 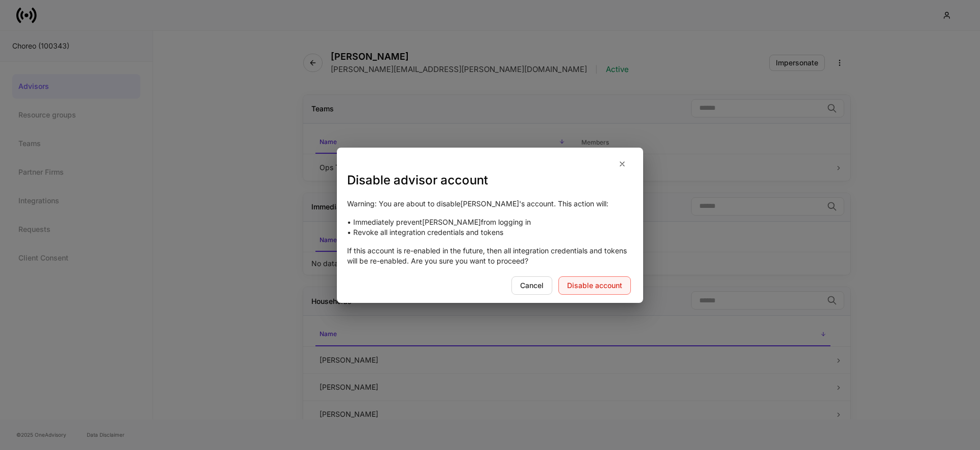 I want to click on div: Disable account, so click(x=595, y=286).